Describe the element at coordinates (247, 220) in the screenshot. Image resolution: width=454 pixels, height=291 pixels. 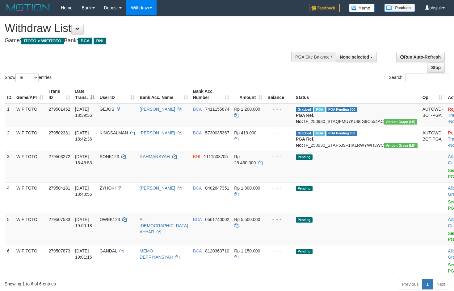
I see `span: Rp 5.500.000` at that location.